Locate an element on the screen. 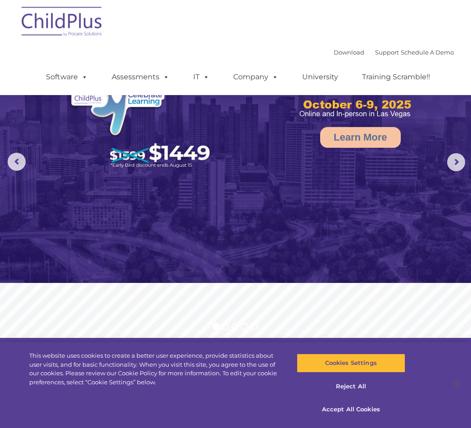 This screenshot has height=428, width=471. button: Close is located at coordinates (457, 384).